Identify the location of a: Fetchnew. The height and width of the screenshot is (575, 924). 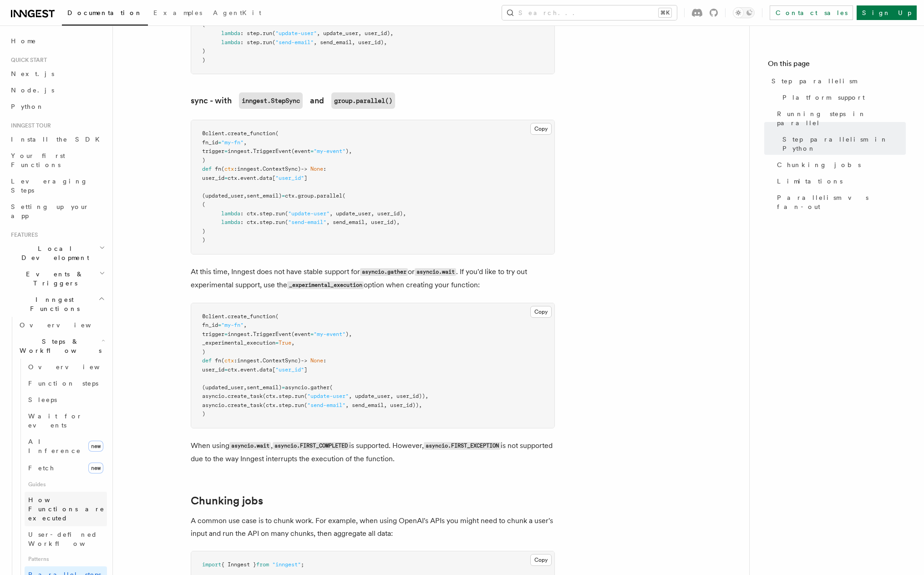
(65, 469).